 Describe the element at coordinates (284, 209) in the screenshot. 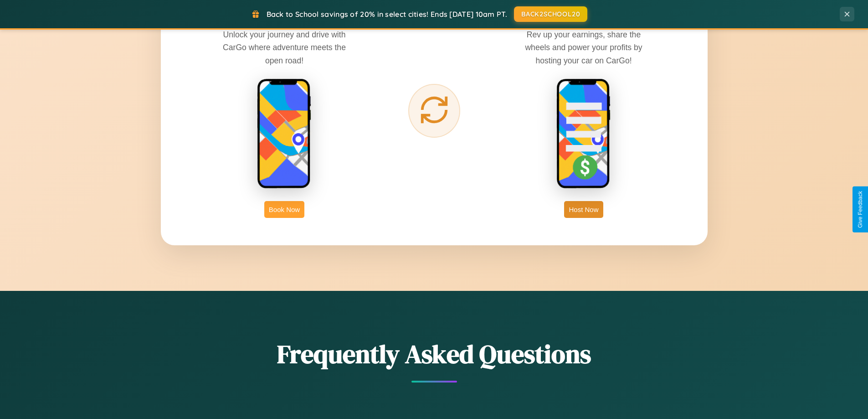

I see `button: Book Now` at that location.